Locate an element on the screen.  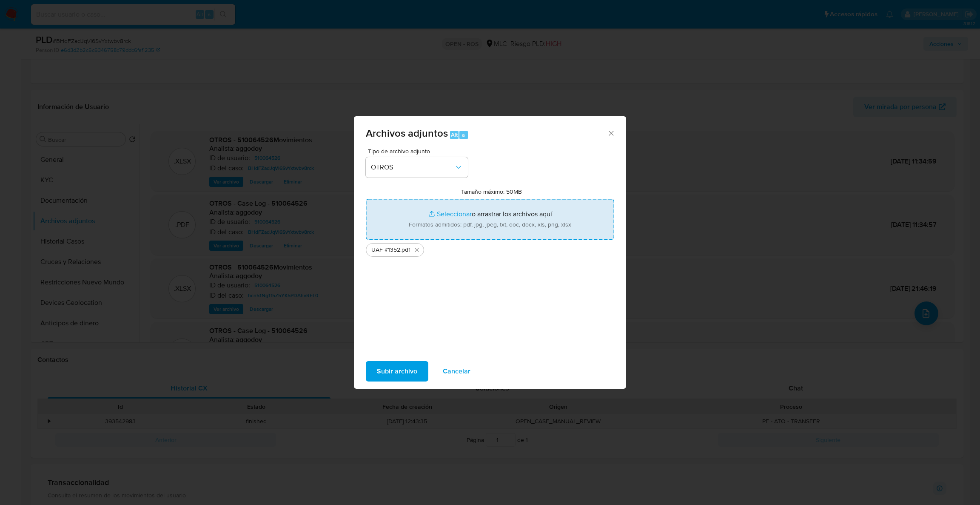
span: Cancelar is located at coordinates (457, 371).